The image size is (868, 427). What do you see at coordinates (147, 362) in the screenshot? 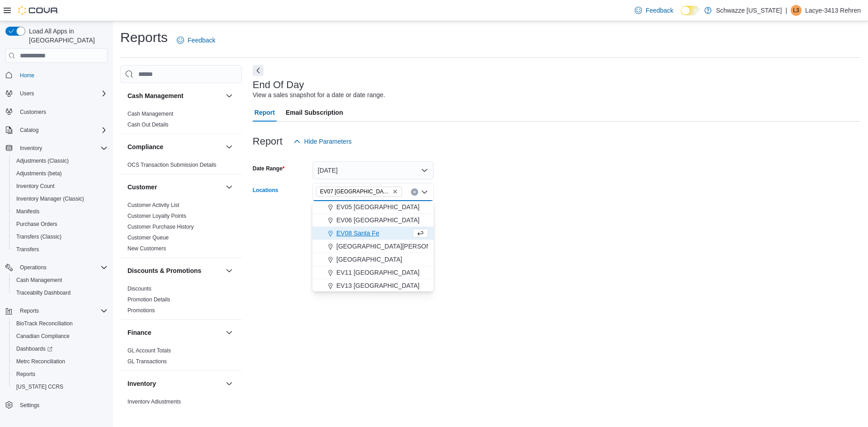
I see `span: GL Transactions` at bounding box center [147, 362].